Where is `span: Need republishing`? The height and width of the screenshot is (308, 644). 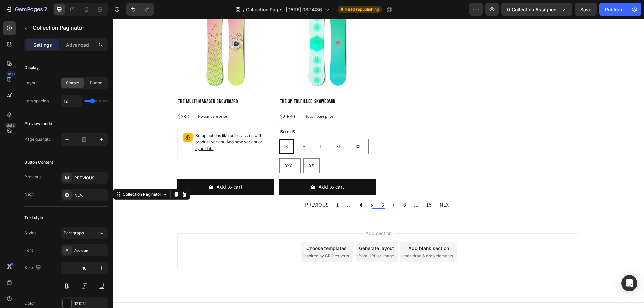 span: Need republishing is located at coordinates (362, 10).